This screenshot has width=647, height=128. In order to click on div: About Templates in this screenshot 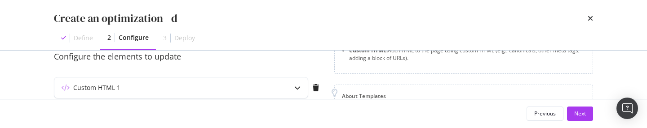, I will do `click(464, 96)`.